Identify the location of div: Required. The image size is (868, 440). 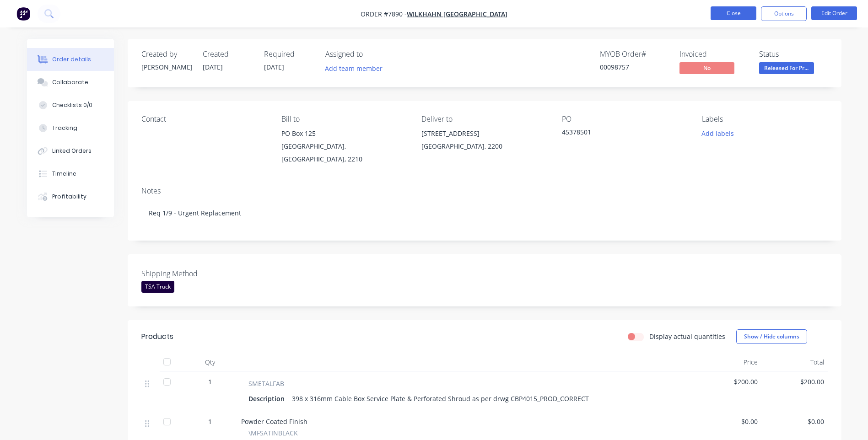
(289, 54).